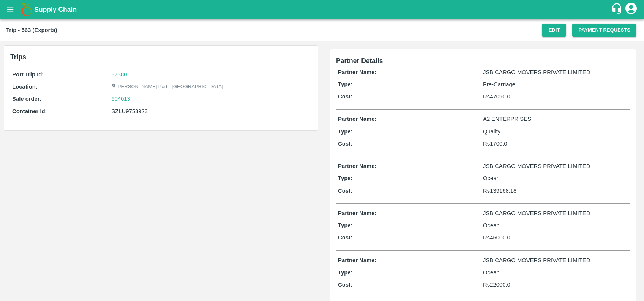 The height and width of the screenshot is (301, 644). I want to click on b: Location:, so click(25, 86).